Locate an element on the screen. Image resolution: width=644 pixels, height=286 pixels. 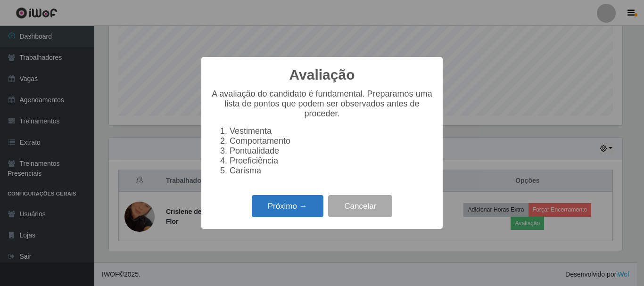
p: A avaliação do candidato é fundamental. Preparamos uma lista de pontos que podem ser observados a... is located at coordinates (322, 103).